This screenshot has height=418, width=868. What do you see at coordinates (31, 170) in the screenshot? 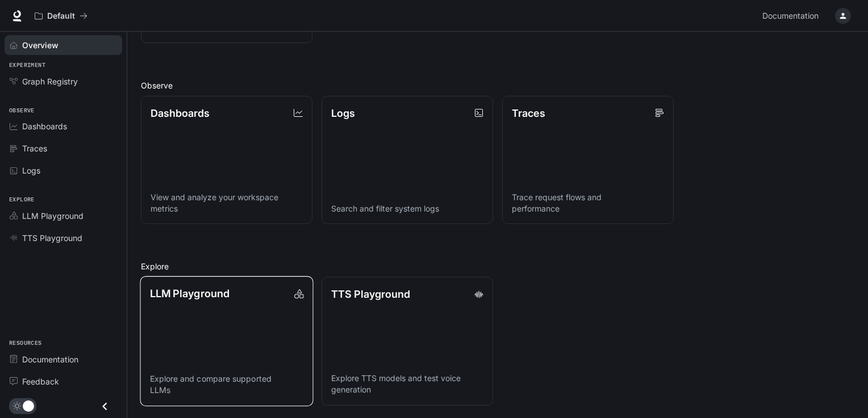
I see `span: Logs` at bounding box center [31, 170].